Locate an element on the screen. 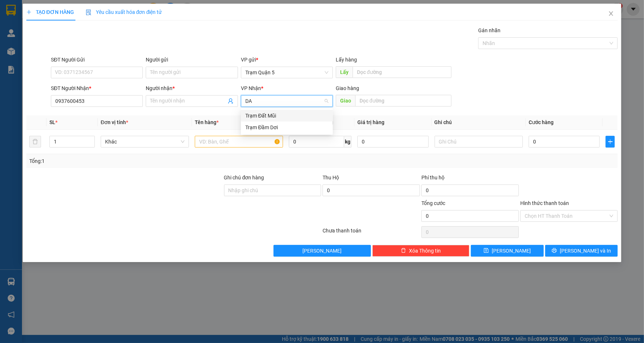 This screenshot has height=343, width=644. input: Ghi Chú is located at coordinates (479, 142).